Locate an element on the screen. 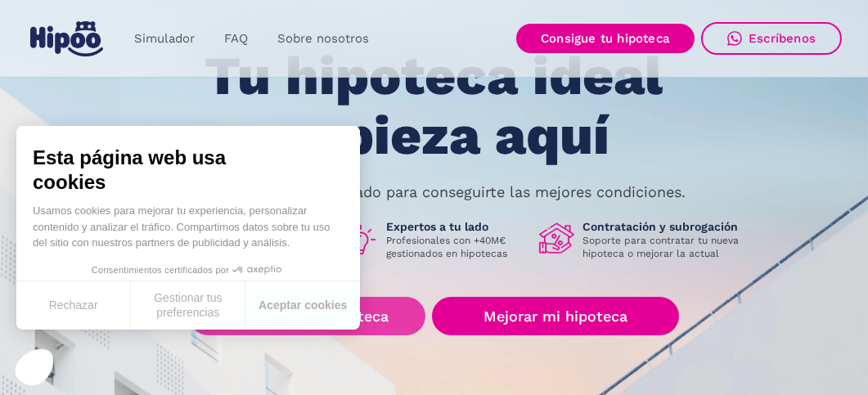 The image size is (868, 395). div: Escríbenos is located at coordinates (782, 38).